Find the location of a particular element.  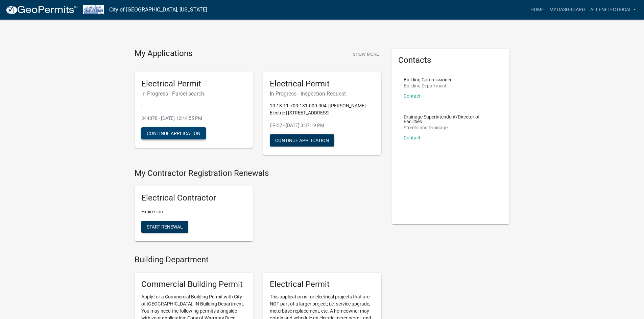

p: Building Commissioner is located at coordinates (427, 80).